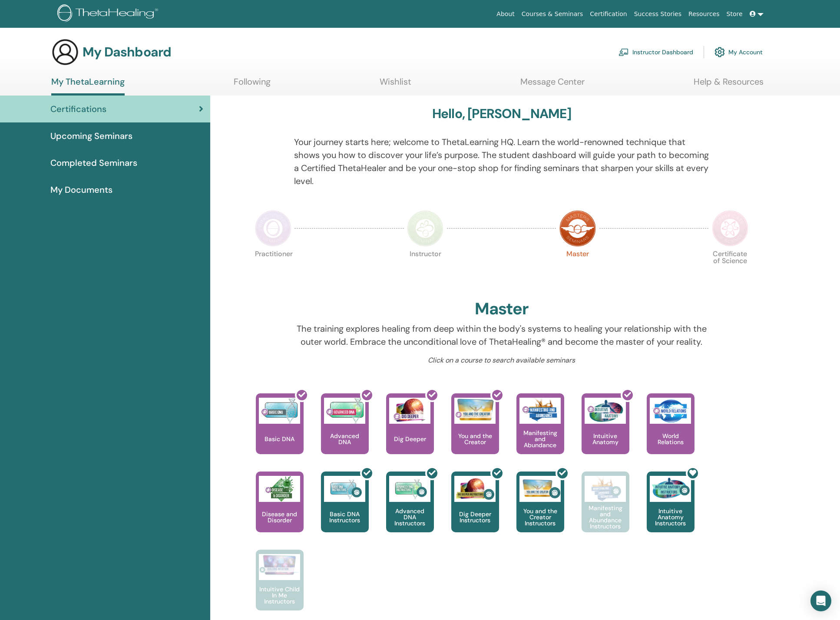  What do you see at coordinates (605, 510) in the screenshot?
I see `a: Manifesting and Abundance Instructors Manifesting and Abundance Instructors` at bounding box center [605, 510].